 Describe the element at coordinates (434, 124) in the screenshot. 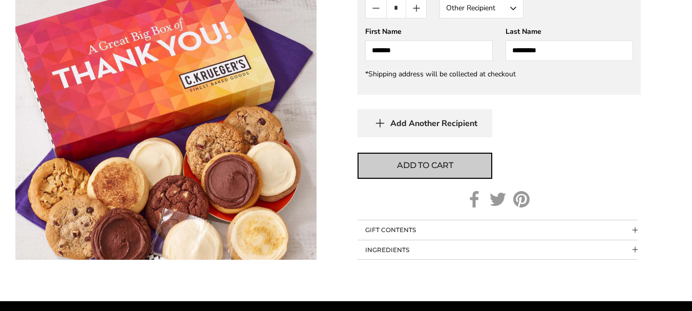

I see `span: Add Another Recipient` at that location.